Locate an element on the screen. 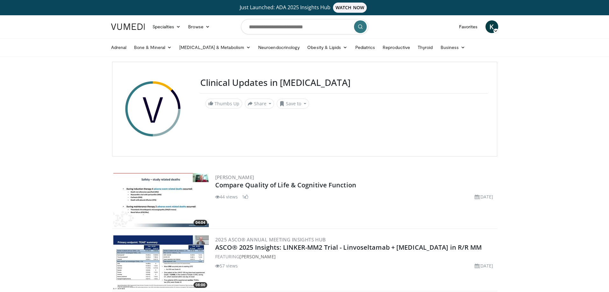  span: 04:04 is located at coordinates (200, 223).